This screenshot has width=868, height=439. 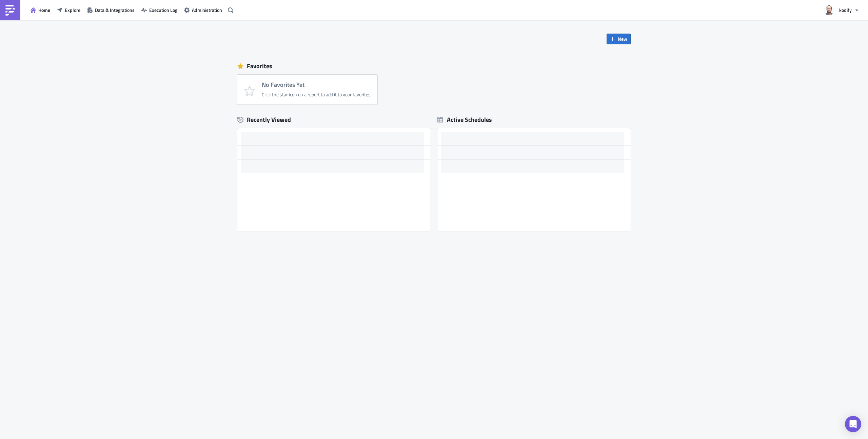 What do you see at coordinates (72, 10) in the screenshot?
I see `span: Explore` at bounding box center [72, 10].